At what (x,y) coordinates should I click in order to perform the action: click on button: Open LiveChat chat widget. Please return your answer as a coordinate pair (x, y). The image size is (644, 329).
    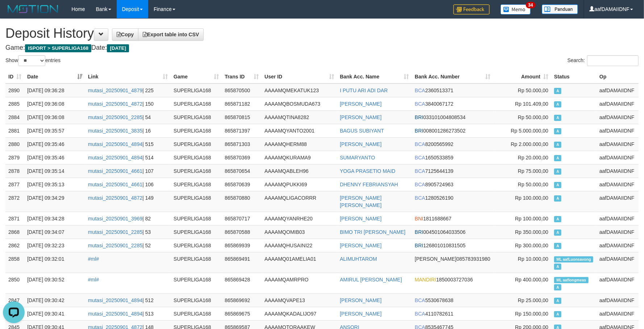
    Looking at the image, I should click on (14, 14).